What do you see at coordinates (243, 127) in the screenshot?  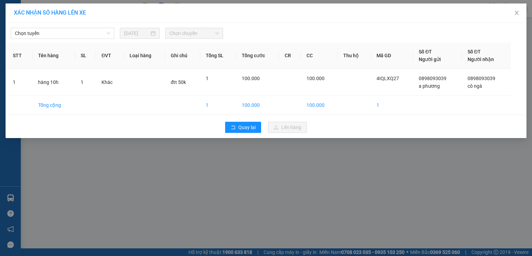 I see `button: rollbackQuay lại` at bounding box center [243, 127].